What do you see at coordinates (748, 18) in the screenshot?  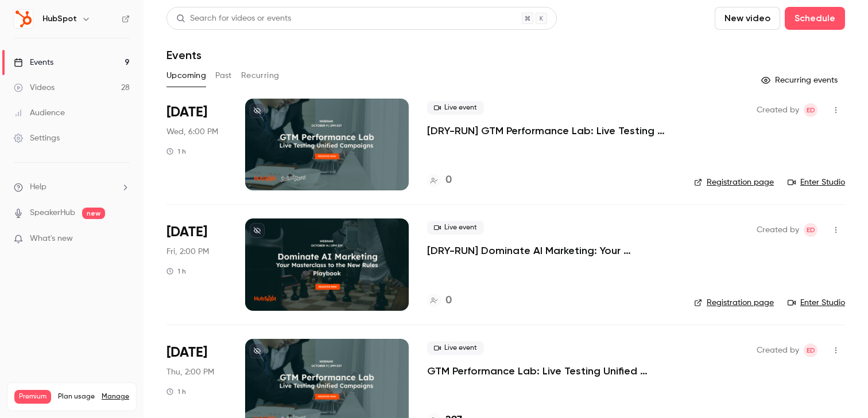 I see `button: New video` at bounding box center [748, 18].